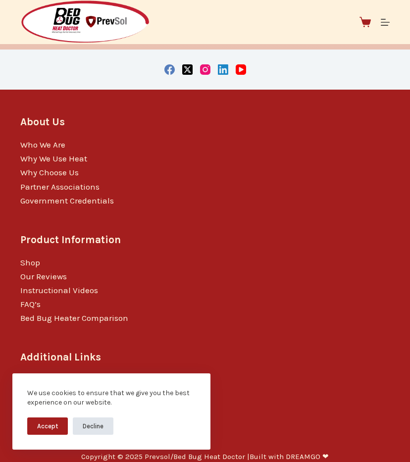 Image resolution: width=410 pixels, height=462 pixels. Describe the element at coordinates (44, 277) in the screenshot. I see `a: Our Reviews` at that location.